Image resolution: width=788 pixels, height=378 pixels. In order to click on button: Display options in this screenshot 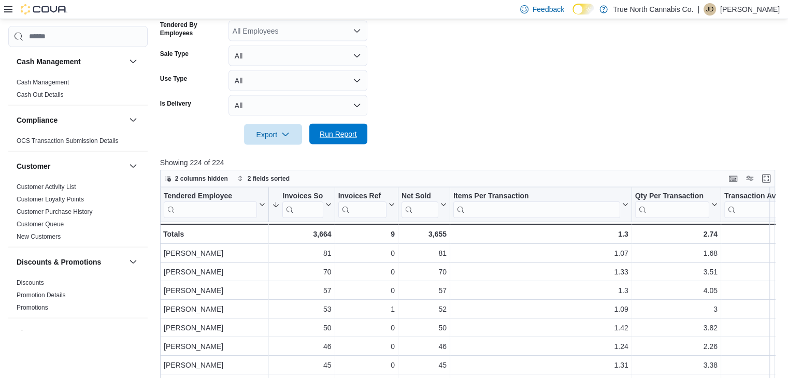, I will do `click(749, 179)`.